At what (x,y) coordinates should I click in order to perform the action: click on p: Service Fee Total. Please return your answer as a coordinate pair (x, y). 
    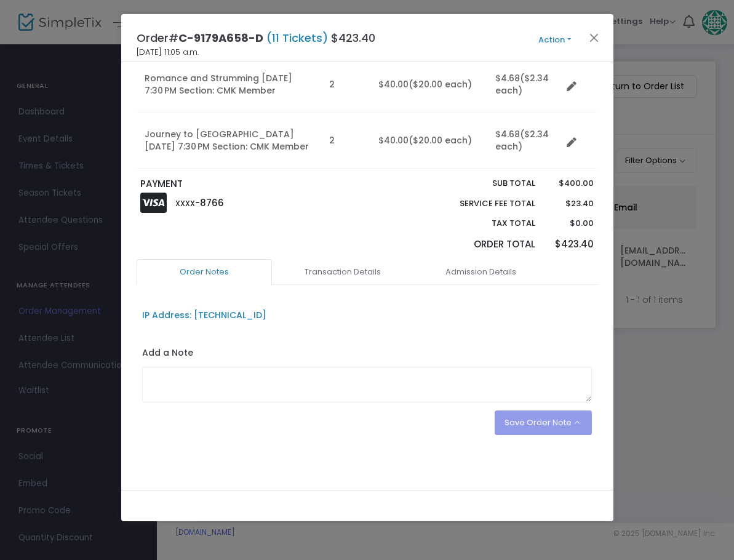
    Looking at the image, I should click on (484, 204).